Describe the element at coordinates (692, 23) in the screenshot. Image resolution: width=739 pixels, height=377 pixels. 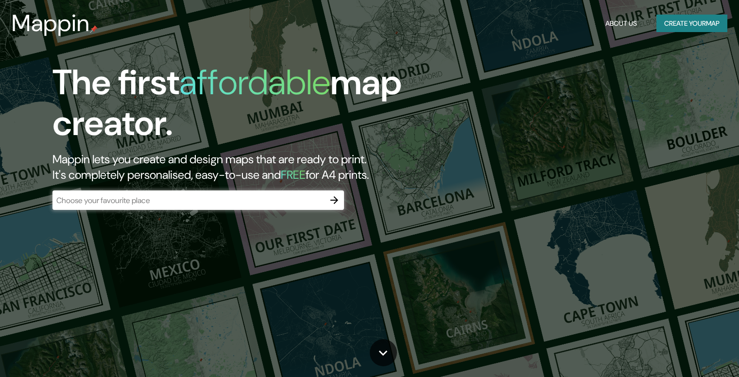
I see `button: Create yourmap` at that location.